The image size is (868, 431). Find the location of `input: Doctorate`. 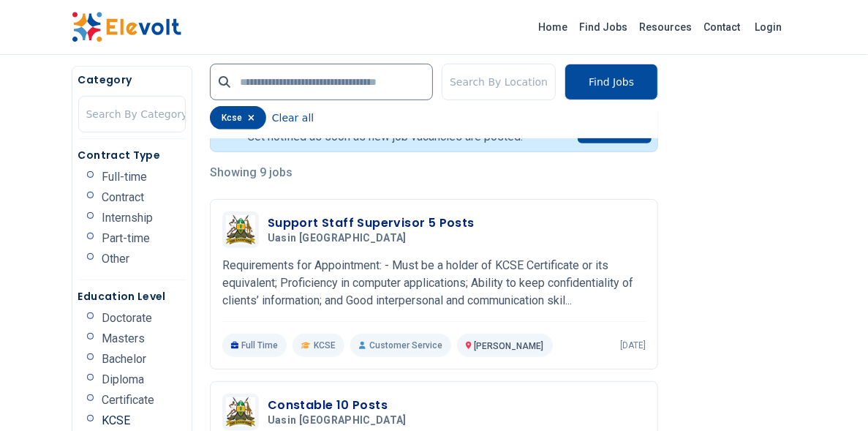

input: Doctorate is located at coordinates (90, 315).